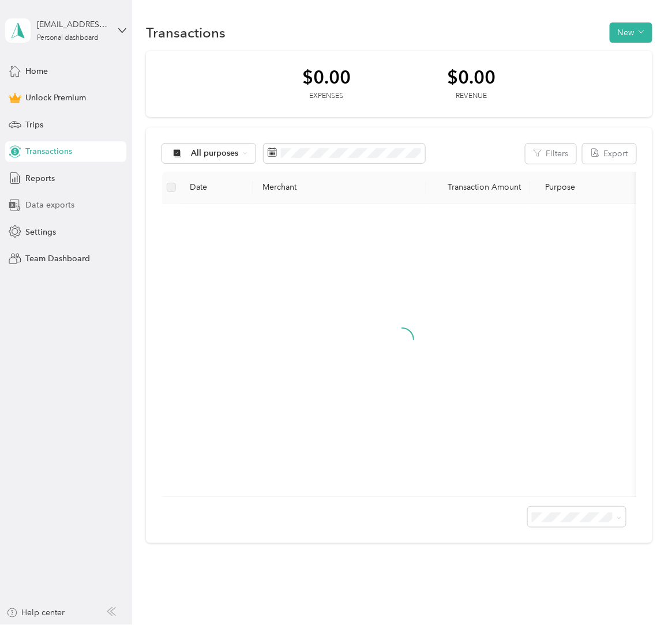 Image resolution: width=672 pixels, height=625 pixels. What do you see at coordinates (557, 187) in the screenshot?
I see `span: Purpose` at bounding box center [557, 187].